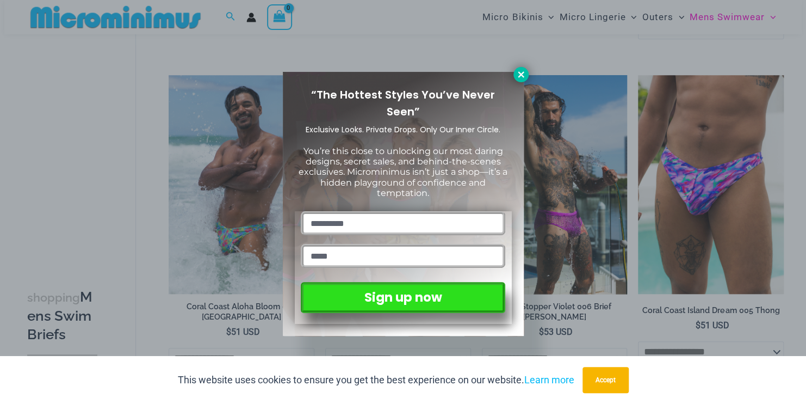 The width and height of the screenshot is (806, 404). I want to click on a: Learn more, so click(549, 379).